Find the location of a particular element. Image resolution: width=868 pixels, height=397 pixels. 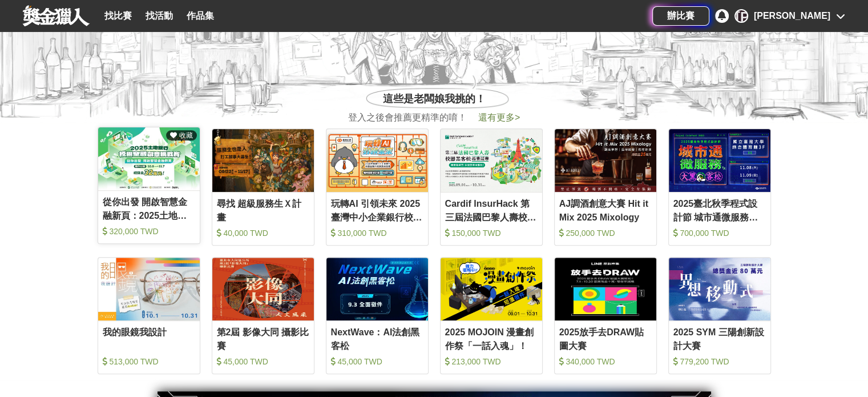

a: 找比賽 is located at coordinates (118, 16).